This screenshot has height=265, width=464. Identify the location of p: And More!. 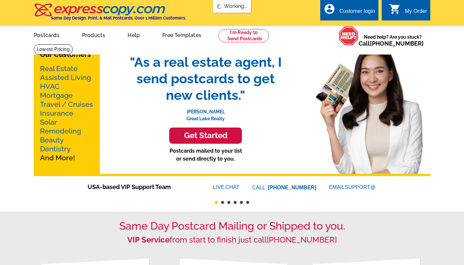
(67, 113).